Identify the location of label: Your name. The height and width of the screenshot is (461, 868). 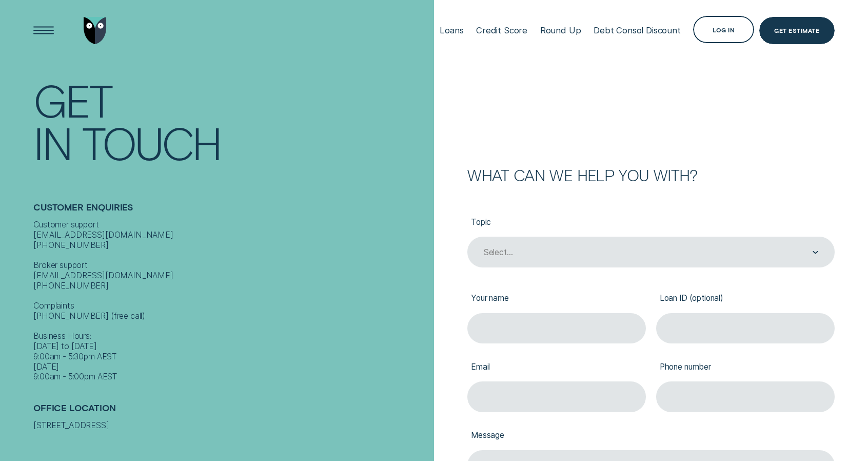
(557, 299).